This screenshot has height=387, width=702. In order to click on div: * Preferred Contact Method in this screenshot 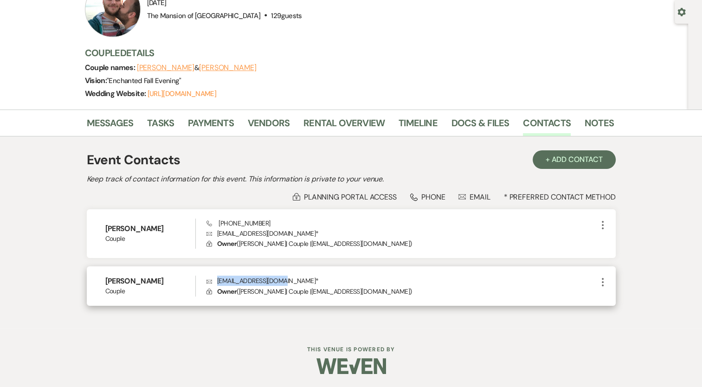, I will do `click(351, 197)`.